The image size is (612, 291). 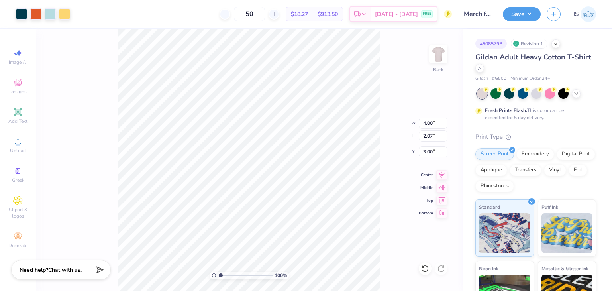 I want to click on div: Digital Print, so click(x=576, y=154).